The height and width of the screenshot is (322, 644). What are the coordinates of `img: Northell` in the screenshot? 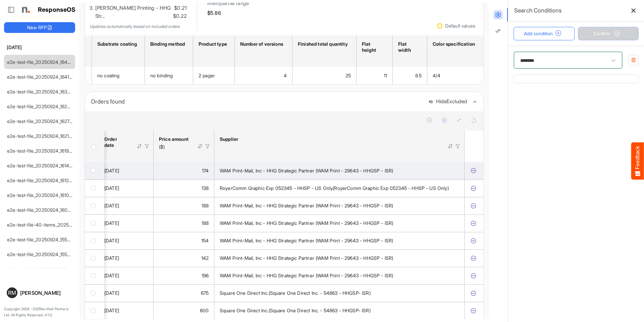 It's located at (25, 10).